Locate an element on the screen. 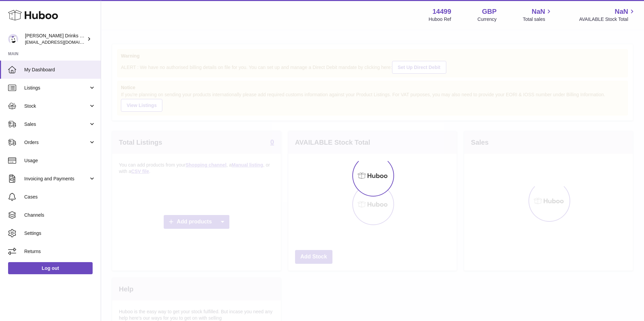 Image resolution: width=644 pixels, height=321 pixels. span: Invoicing and Payments is located at coordinates (56, 179).